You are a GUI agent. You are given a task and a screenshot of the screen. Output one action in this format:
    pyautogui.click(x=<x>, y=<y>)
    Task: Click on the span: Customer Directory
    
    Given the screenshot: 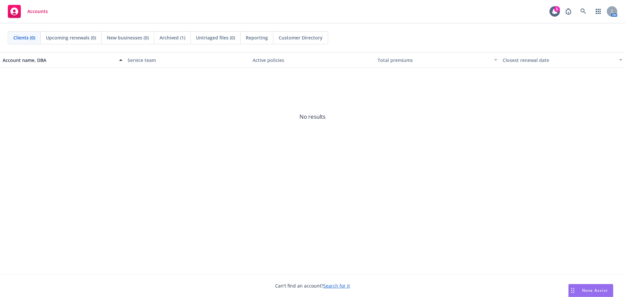 What is the action you would take?
    pyautogui.click(x=301, y=37)
    